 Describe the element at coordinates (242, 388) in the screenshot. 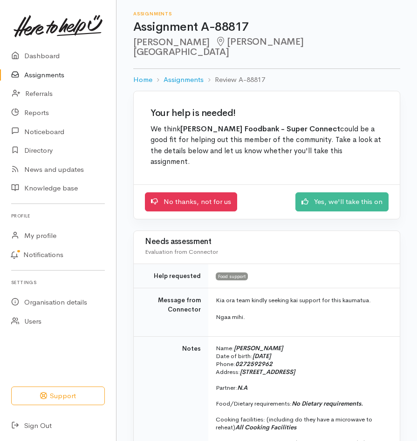

I see `i: N.A` at that location.